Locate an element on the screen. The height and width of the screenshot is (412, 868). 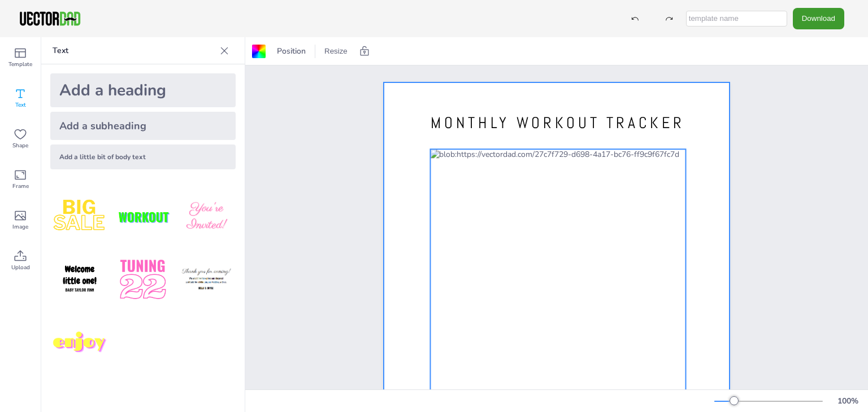
div: 100 % is located at coordinates (847, 401).